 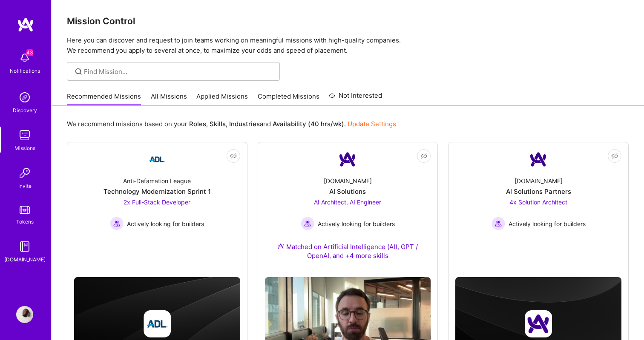 I want to click on div: Anti-Defamation League, so click(x=157, y=181).